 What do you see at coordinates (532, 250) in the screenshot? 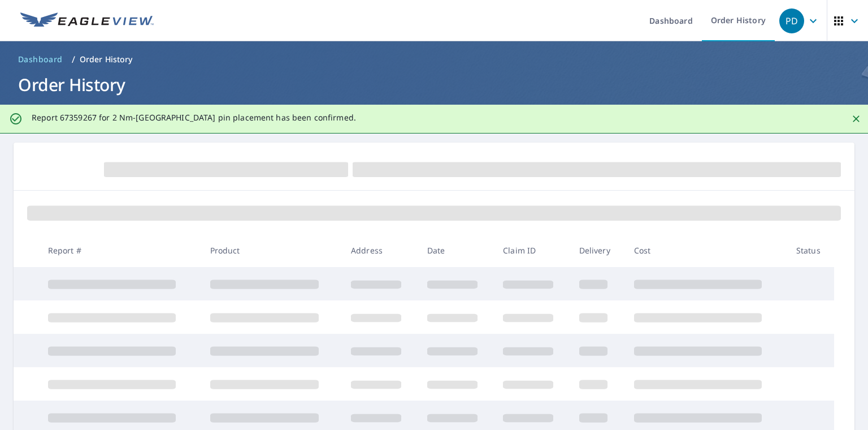
I see `th: Claim ID` at bounding box center [532, 250].